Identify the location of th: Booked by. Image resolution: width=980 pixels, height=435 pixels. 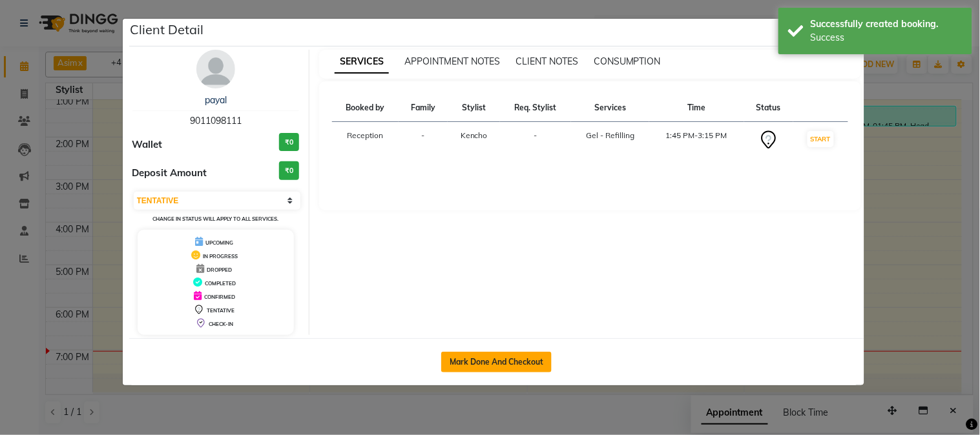
(365, 108).